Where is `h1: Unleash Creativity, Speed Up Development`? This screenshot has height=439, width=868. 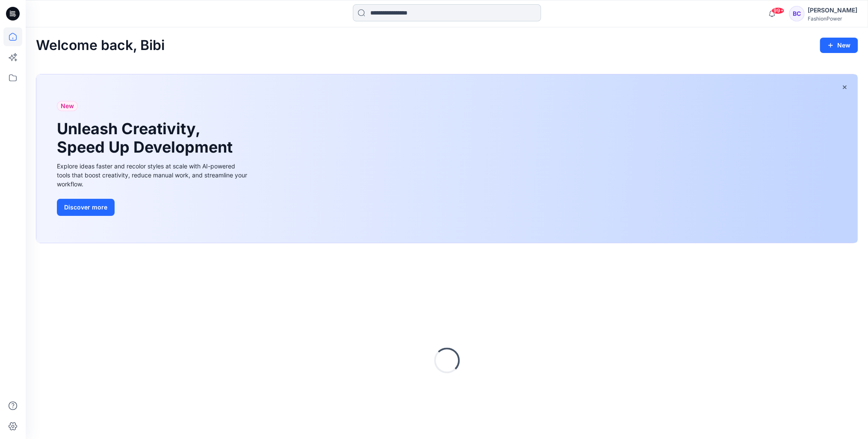 h1: Unleash Creativity, Speed Up Development is located at coordinates (146, 138).